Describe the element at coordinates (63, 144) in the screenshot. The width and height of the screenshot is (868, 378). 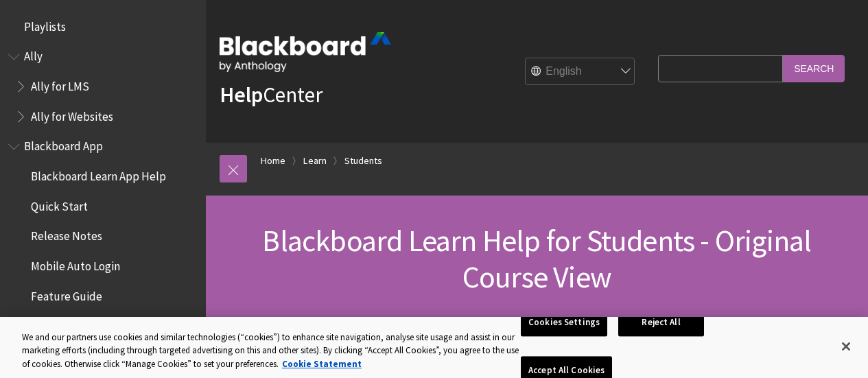
I see `span: Blackboard App` at that location.